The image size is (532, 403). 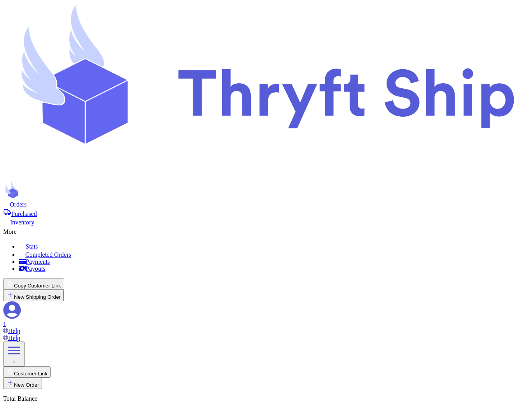 What do you see at coordinates (18, 204) in the screenshot?
I see `span: Orders` at bounding box center [18, 204].